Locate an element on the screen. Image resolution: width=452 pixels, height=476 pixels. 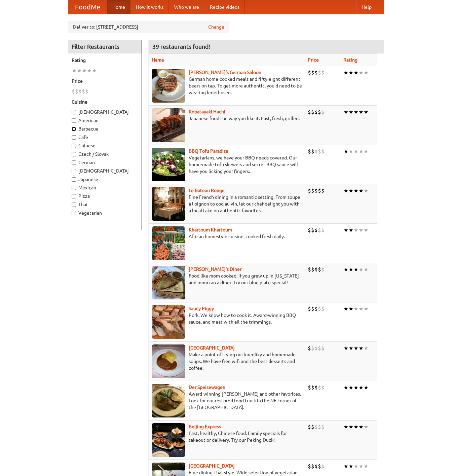
a: Der Speisewagen is located at coordinates (207, 387).